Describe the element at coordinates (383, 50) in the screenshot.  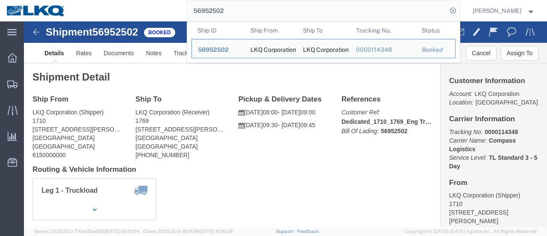
I see `div: 0000114348` at that location.